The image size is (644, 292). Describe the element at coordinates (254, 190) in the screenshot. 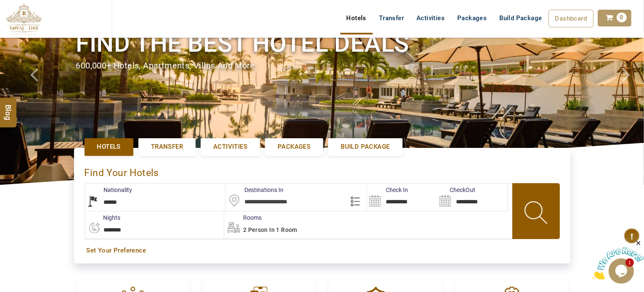

I see `label: Destinations In` at that location.